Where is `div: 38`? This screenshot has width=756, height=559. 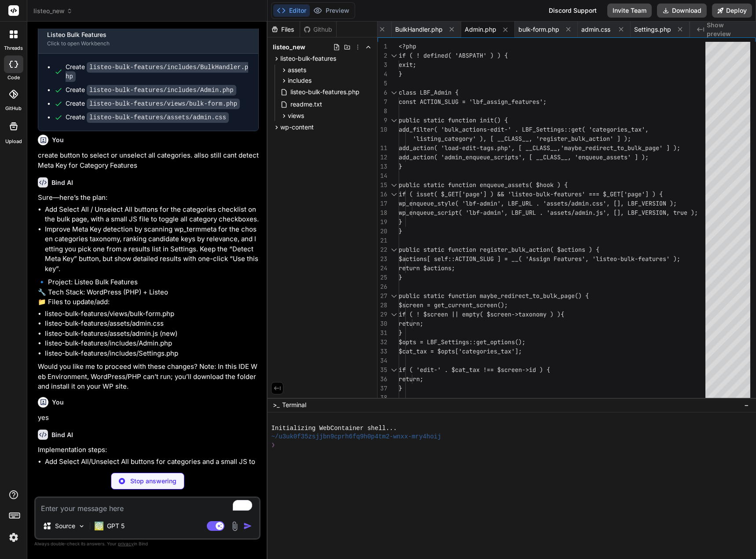 div: 38 is located at coordinates (383, 397).